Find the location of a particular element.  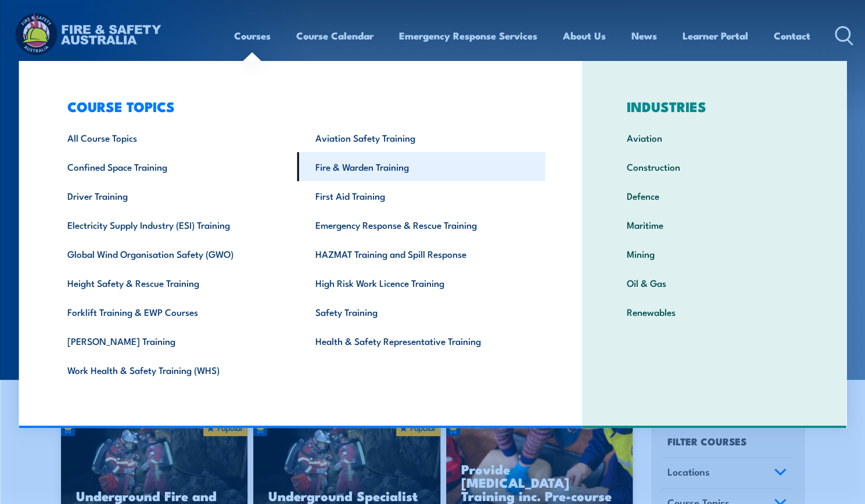

a: News is located at coordinates (644, 35).